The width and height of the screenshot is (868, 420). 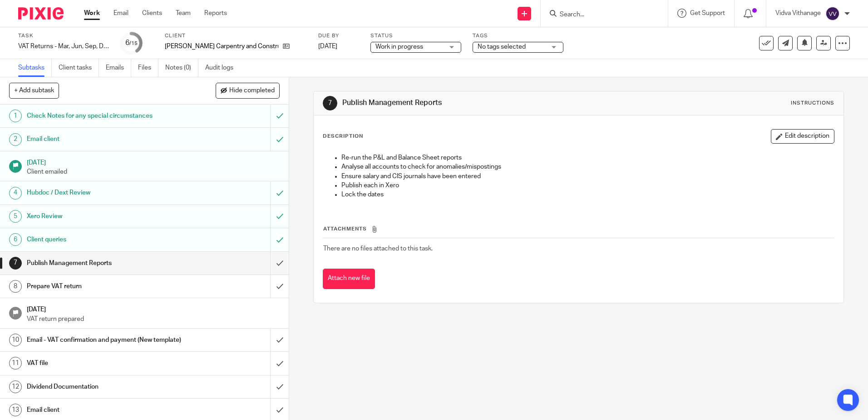 I want to click on p: Client emailed, so click(x=153, y=172).